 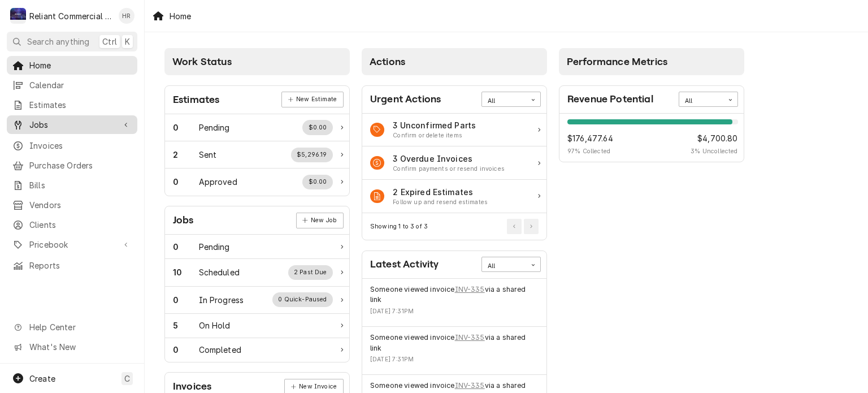 I want to click on span: Reports, so click(x=80, y=265).